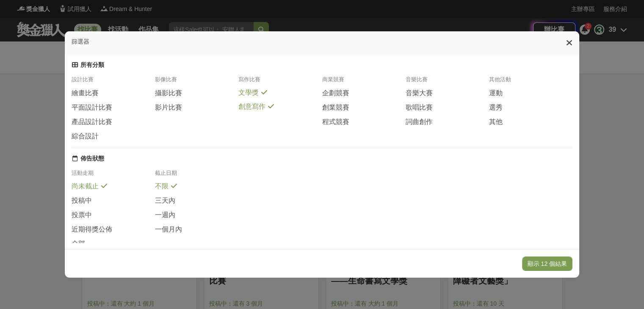  I want to click on span: 篩選器, so click(81, 41).